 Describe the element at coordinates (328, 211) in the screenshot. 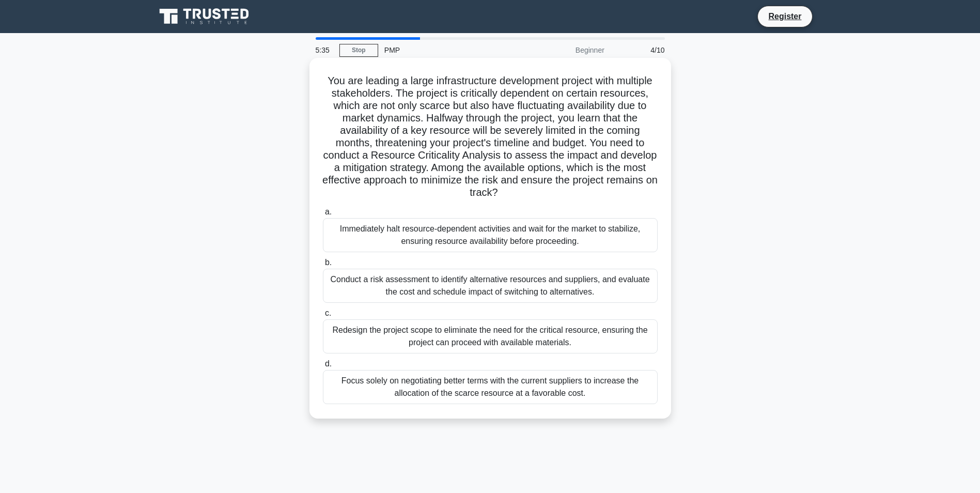

I see `span: a.` at that location.